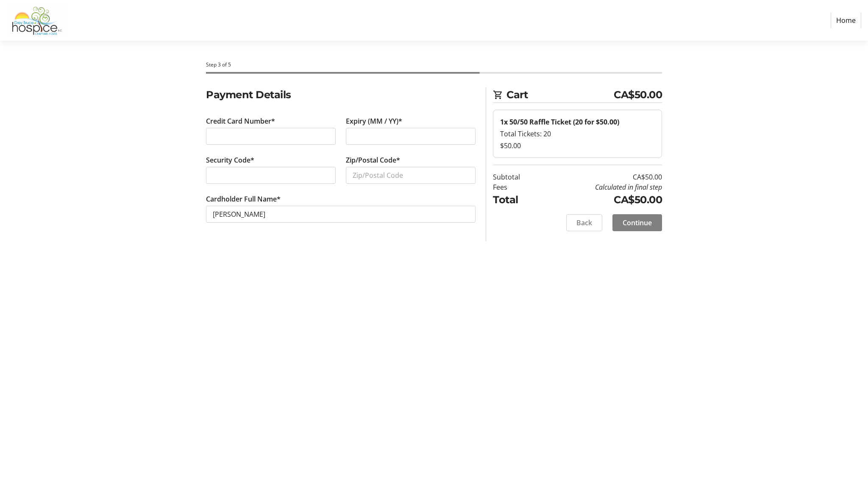  Describe the element at coordinates (434, 65) in the screenshot. I see `div: Step 3 of 5` at that location.